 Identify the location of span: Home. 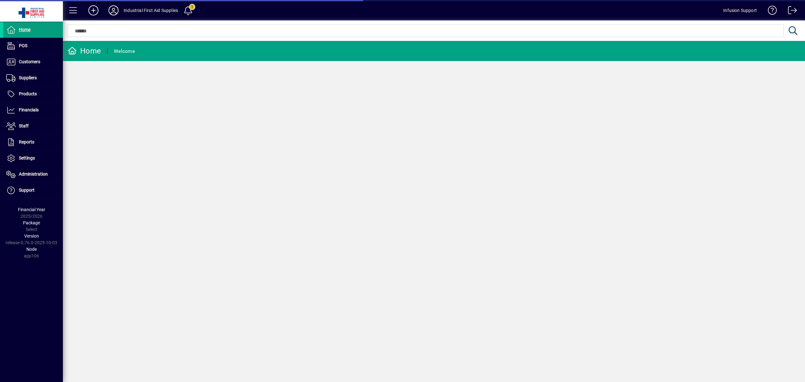
(25, 30).